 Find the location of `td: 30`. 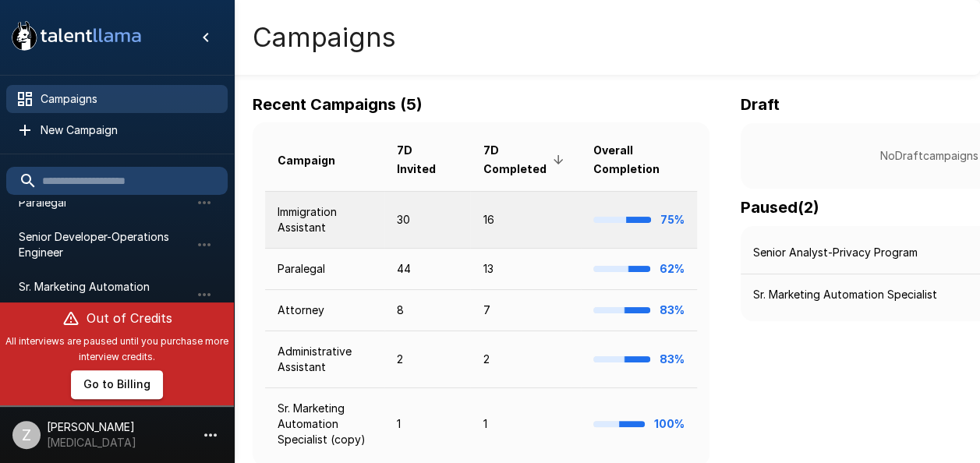

td: 30 is located at coordinates (427, 219).